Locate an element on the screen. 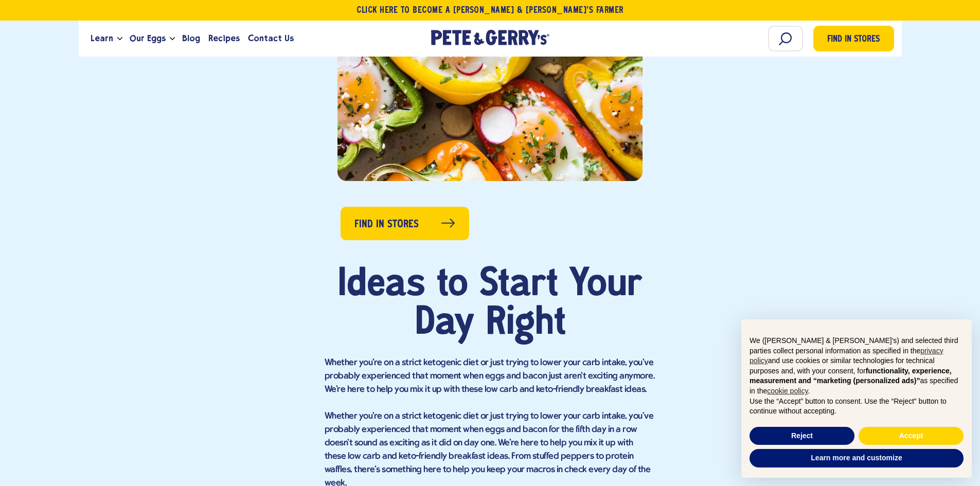 This screenshot has width=980, height=486. span: Recipes is located at coordinates (224, 38).